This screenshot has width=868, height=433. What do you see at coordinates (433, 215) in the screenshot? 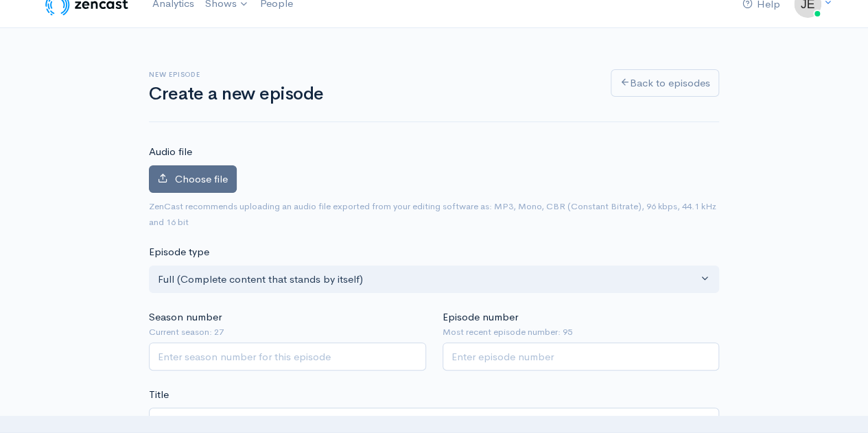
I see `small: ZenCast recommends uploading an audio file exported from your editing software as: MP3, Mono, CBR...` at bounding box center [433, 215].